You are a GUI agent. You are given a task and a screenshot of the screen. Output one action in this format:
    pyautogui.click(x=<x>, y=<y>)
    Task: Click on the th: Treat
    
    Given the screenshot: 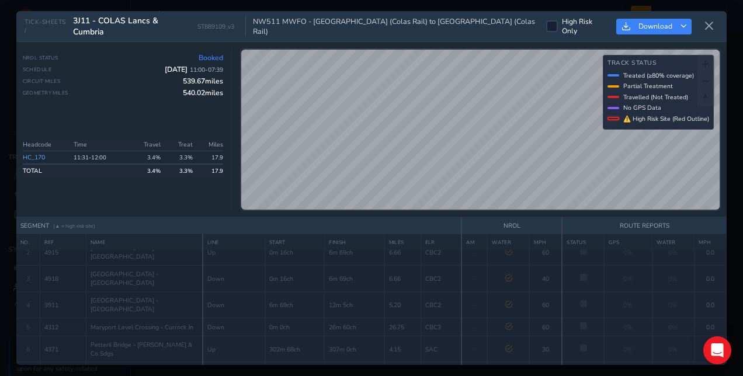 What is the action you would take?
    pyautogui.click(x=180, y=145)
    